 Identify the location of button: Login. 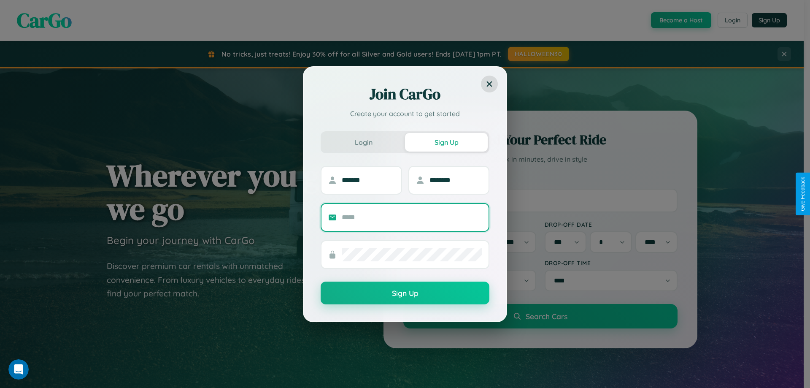
(364, 142).